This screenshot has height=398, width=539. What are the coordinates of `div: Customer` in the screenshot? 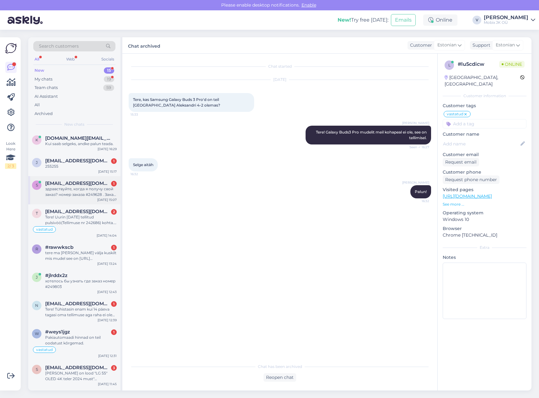 It's located at (420, 45).